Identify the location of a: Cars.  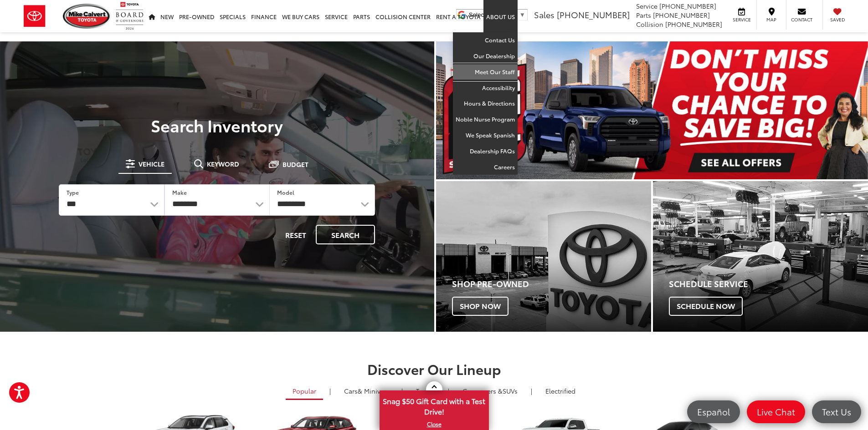
(366, 391).